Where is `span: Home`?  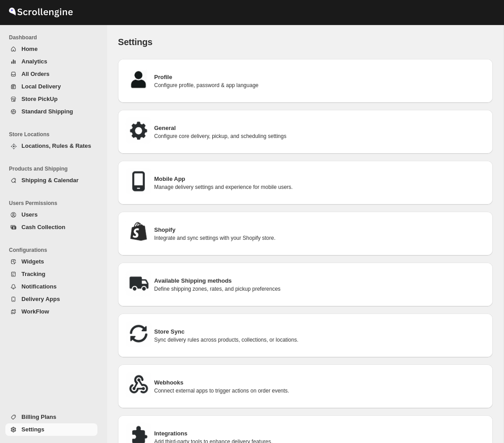
span: Home is located at coordinates (29, 49).